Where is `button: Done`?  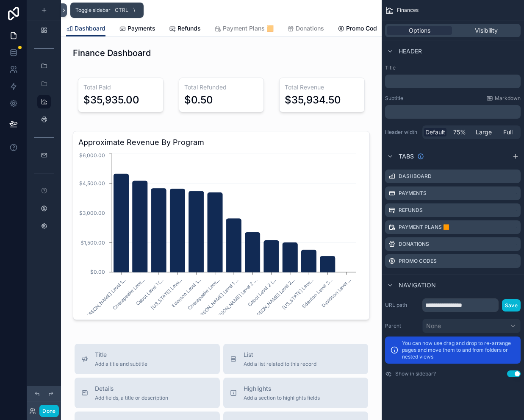
button: Done is located at coordinates (49, 411).